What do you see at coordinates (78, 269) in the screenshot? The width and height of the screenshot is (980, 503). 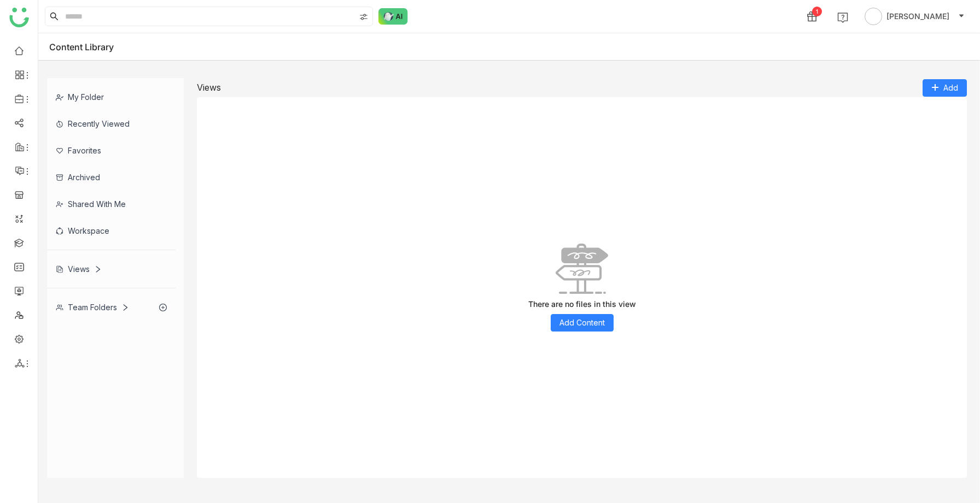 I see `div: Views` at bounding box center [78, 269].